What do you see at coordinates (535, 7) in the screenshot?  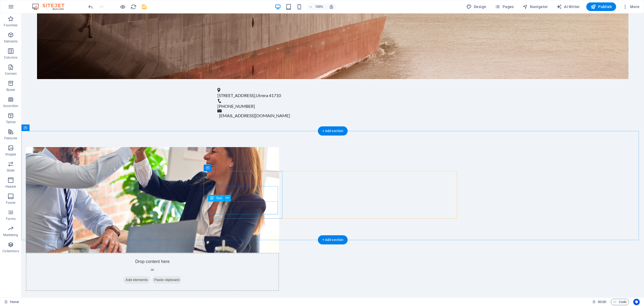 I see `span: Navigator` at bounding box center [535, 7].